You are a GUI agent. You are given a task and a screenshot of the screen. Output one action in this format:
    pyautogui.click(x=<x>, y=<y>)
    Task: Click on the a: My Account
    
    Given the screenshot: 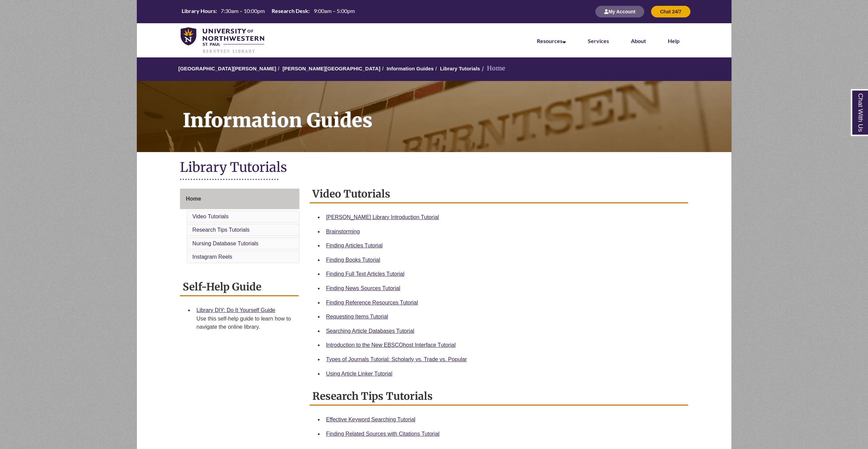 What is the action you would take?
    pyautogui.click(x=620, y=11)
    